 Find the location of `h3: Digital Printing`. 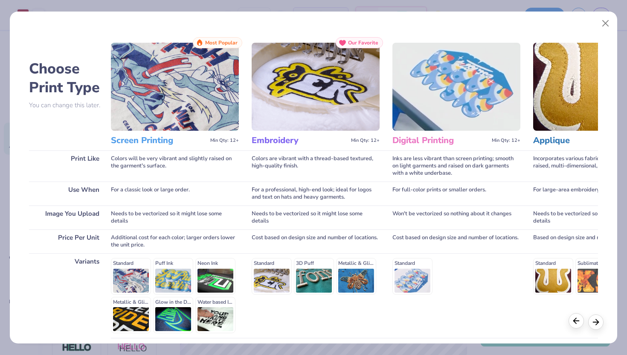

h3: Digital Printing is located at coordinates (440, 140).